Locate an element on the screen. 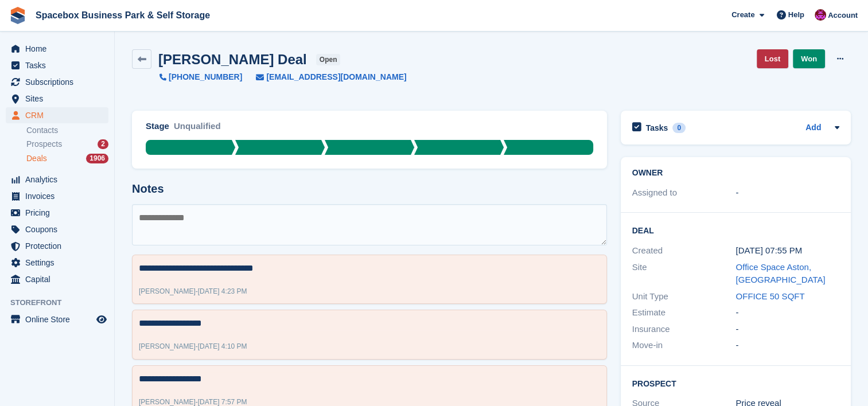 The width and height of the screenshot is (868, 406). span: Create is located at coordinates (743, 15).